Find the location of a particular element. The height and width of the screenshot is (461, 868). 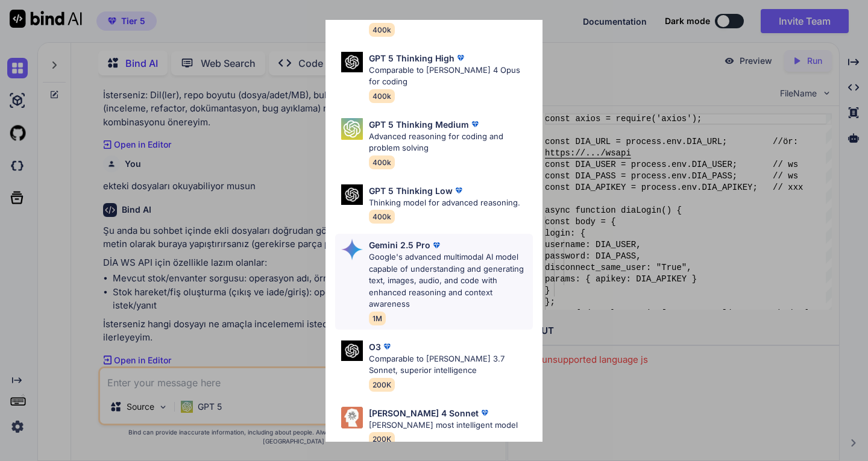

p: Thinking model for advanced reasoning. is located at coordinates (444, 203).